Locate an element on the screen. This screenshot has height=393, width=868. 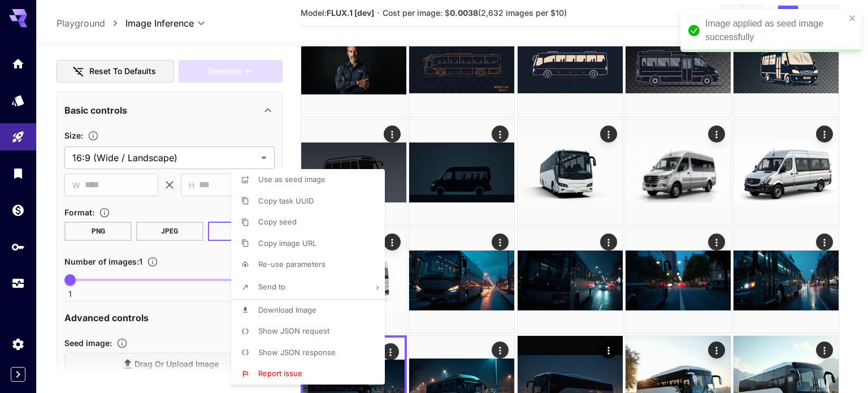
span: Copy image URL is located at coordinates (287, 243).